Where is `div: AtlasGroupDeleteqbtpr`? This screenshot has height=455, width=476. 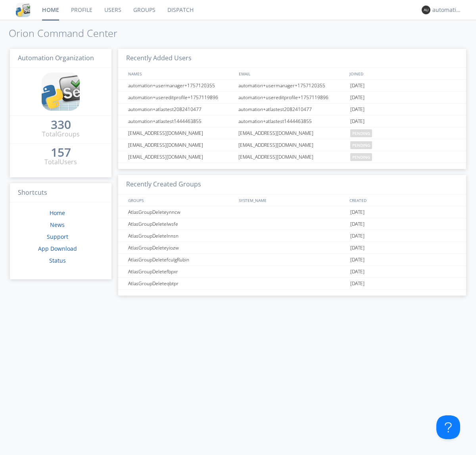
div: AtlasGroupDeleteqbtpr is located at coordinates (181, 284).